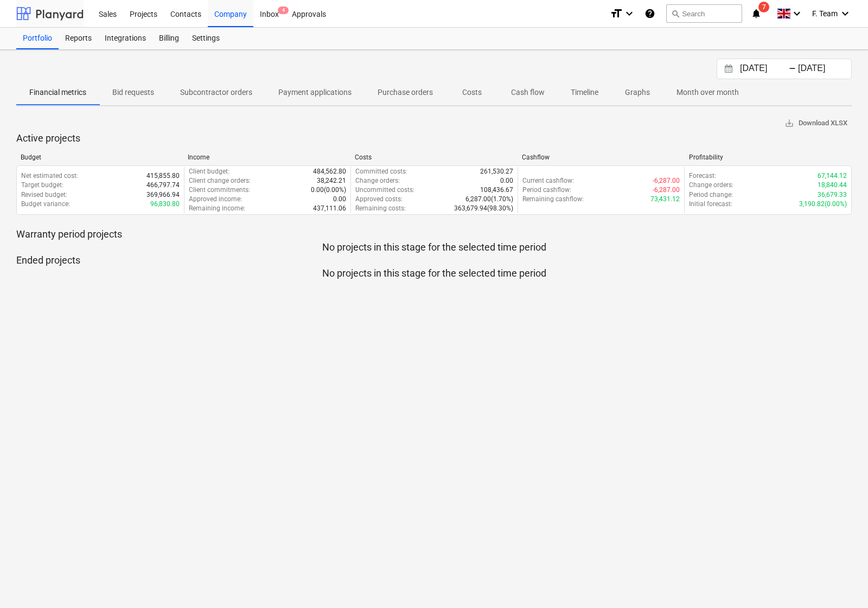 The width and height of the screenshot is (868, 608). What do you see at coordinates (328, 190) in the screenshot?
I see `p: 0.00 ( 0.00% )` at bounding box center [328, 190].